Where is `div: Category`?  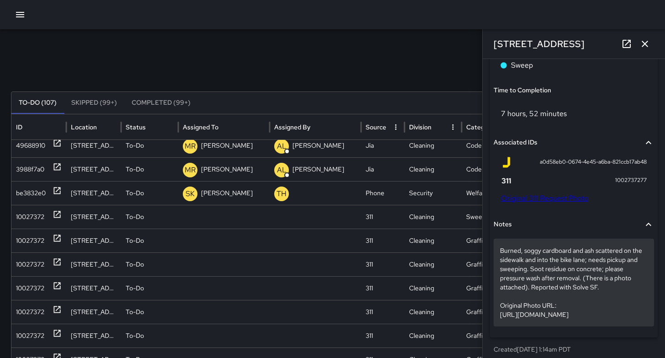
div: Category is located at coordinates (480, 127).